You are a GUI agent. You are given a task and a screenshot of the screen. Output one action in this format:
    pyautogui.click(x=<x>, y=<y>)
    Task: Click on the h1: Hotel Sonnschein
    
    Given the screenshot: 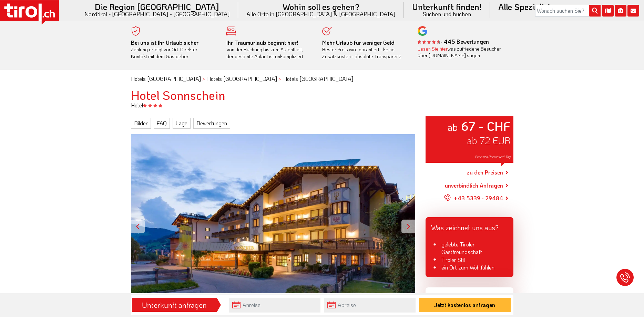 What is the action you would take?
    pyautogui.click(x=322, y=95)
    